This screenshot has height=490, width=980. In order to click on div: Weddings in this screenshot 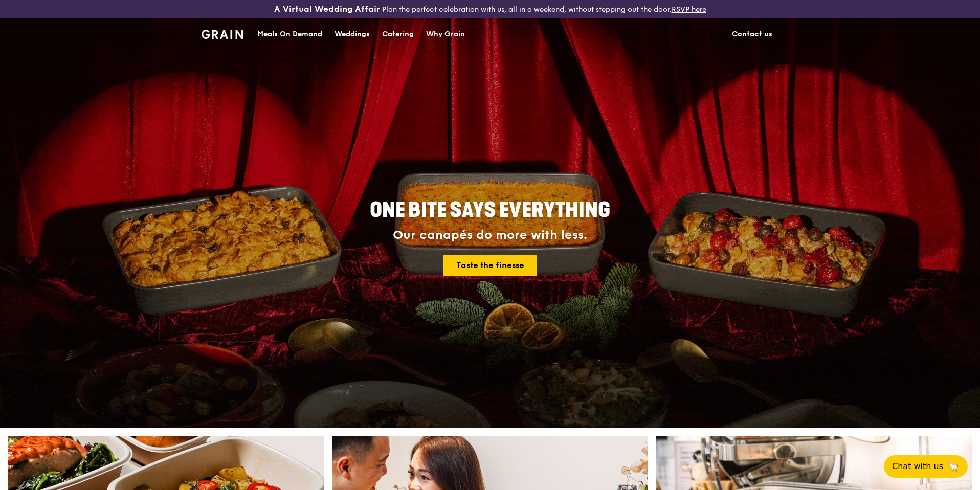, I will do `click(352, 34)`.